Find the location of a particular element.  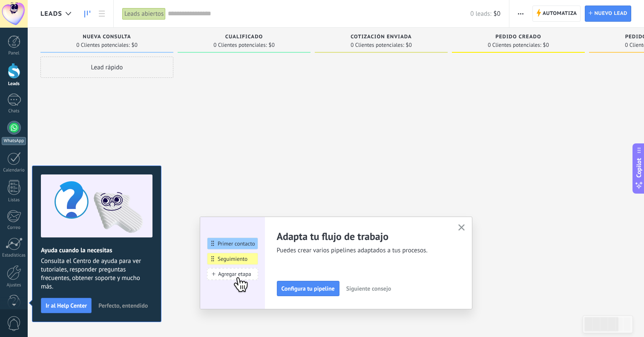

div: Cualificado is located at coordinates (244, 37).